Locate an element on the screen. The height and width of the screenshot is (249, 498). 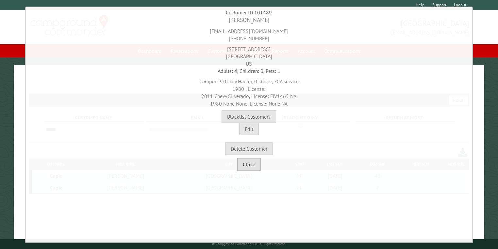
div: Camper: 32ft Toy Hauler, 0 slides, 20A service is located at coordinates (249, 91).